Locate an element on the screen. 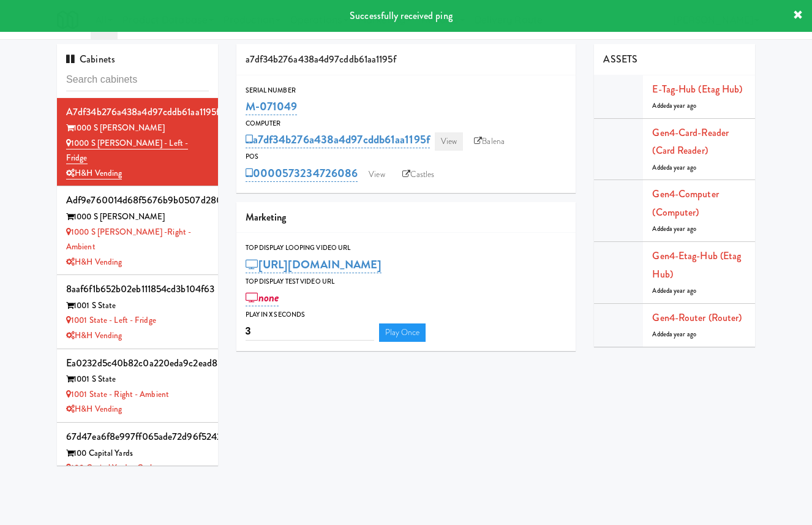 Image resolution: width=812 pixels, height=525 pixels. a: Gen4-computer (Computer) is located at coordinates (685, 203).